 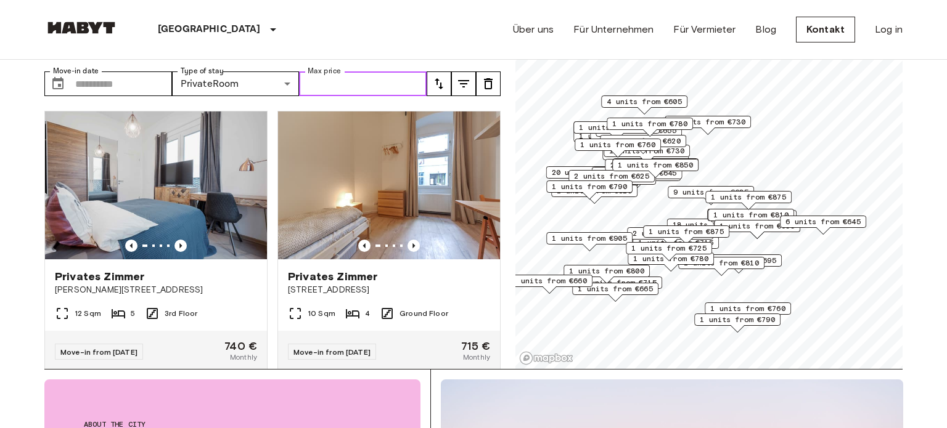 I want to click on span: 3rd Floor, so click(x=181, y=314).